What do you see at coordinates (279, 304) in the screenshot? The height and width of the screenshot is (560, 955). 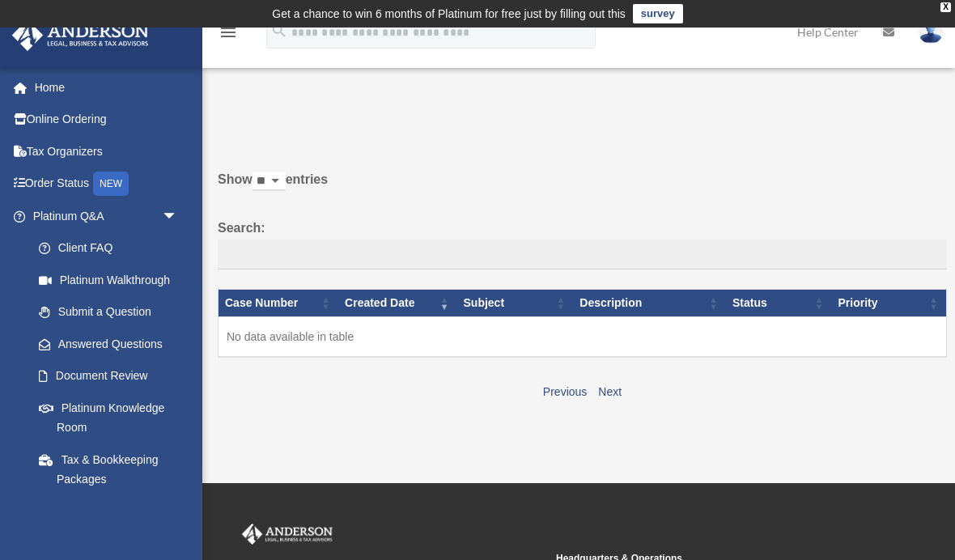 I see `th: Case Number: activate to sort column ascending` at bounding box center [279, 304].